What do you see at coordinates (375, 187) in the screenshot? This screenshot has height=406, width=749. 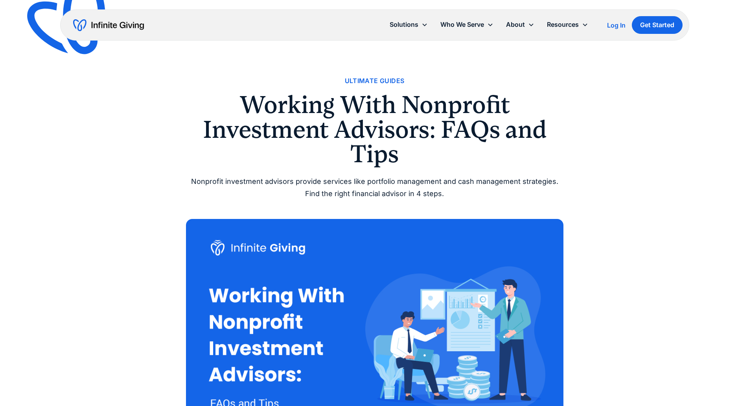 I see `div: Nonprofit investment advisors provide services like portfolio management and cash management stra...` at bounding box center [375, 187].